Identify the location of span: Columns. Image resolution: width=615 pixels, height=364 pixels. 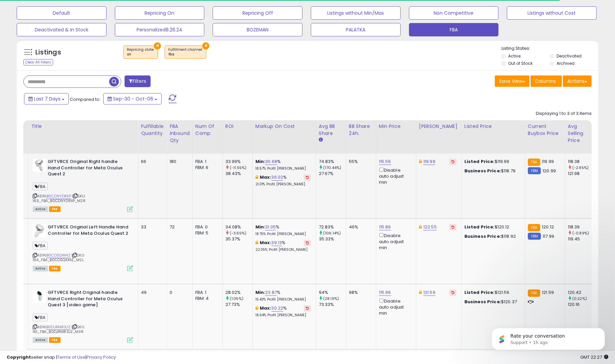
(546, 81).